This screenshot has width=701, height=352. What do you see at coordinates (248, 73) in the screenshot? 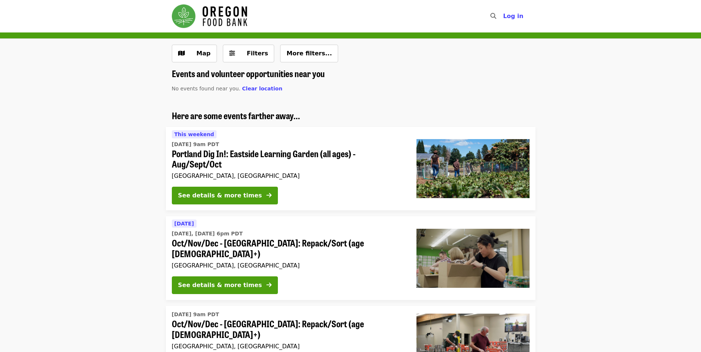
I see `span: Events and volunteer opportunities near you` at bounding box center [248, 73].